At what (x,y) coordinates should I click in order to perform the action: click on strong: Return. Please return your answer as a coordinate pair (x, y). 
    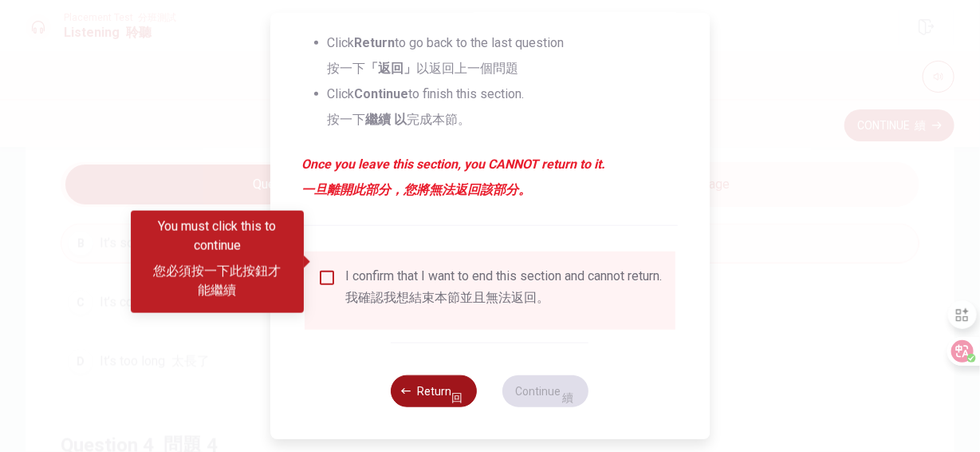
    Looking at the image, I should click on (375, 42).